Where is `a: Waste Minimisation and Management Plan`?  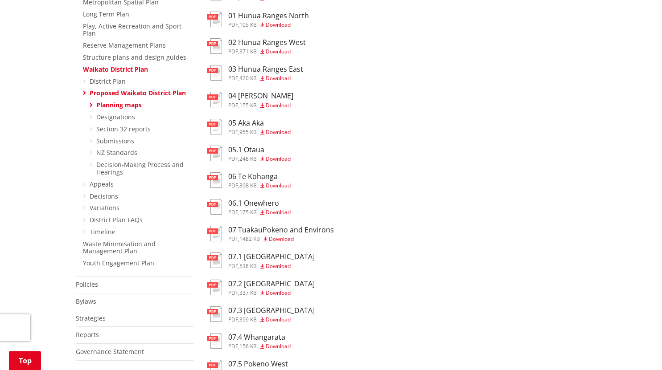
a: Waste Minimisation and Management Plan is located at coordinates (119, 248).